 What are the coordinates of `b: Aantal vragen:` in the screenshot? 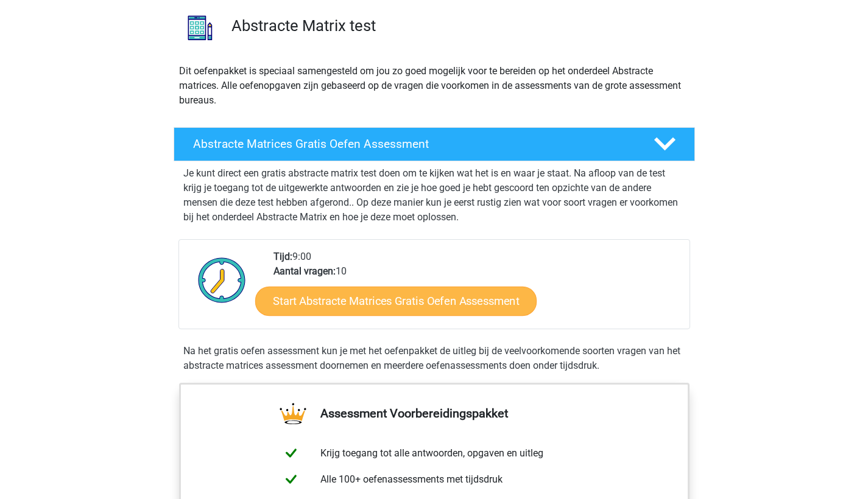 It's located at (305, 271).